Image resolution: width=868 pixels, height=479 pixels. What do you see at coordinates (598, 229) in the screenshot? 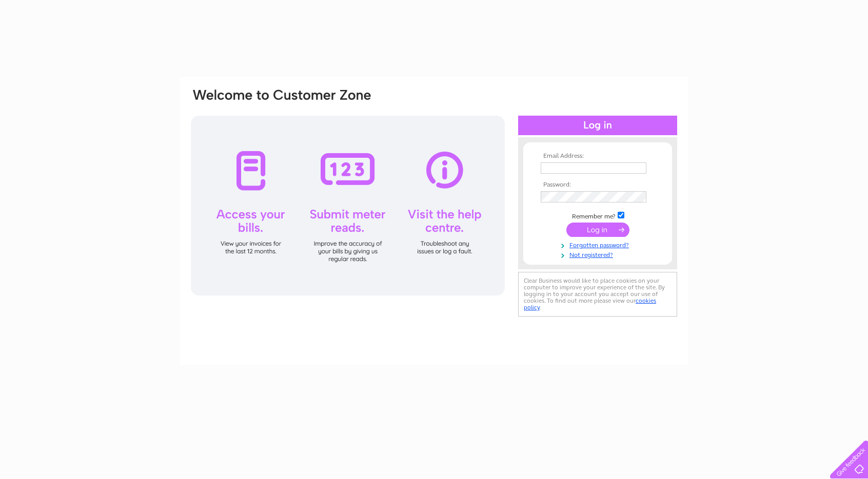
I see `input: Submit` at bounding box center [598, 229].